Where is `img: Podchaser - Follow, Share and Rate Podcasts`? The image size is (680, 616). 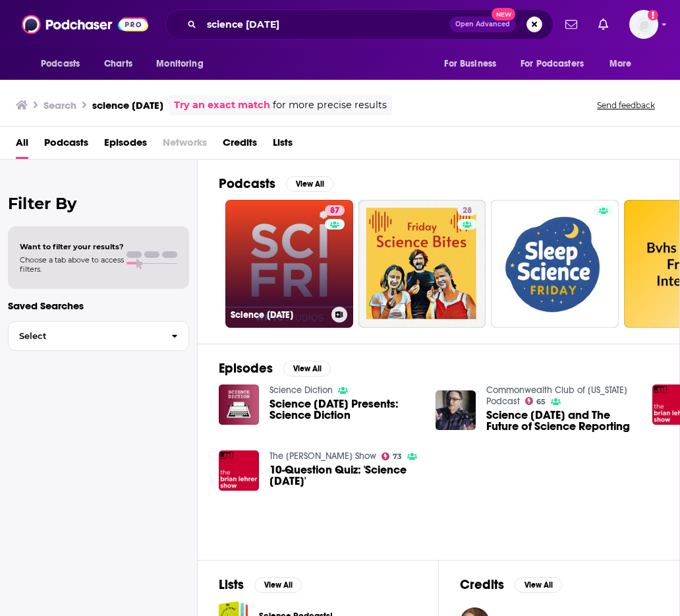 img: Podchaser - Follow, Share and Rate Podcasts is located at coordinates (85, 24).